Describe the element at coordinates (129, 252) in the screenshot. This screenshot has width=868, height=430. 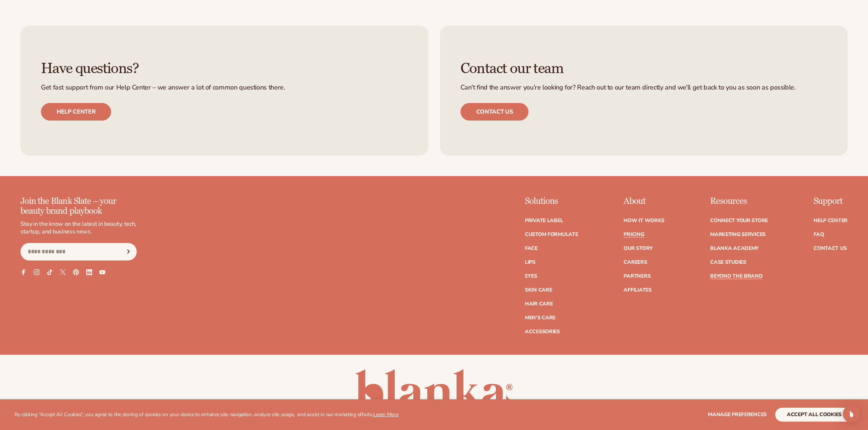
I see `button: Subscribe` at that location.